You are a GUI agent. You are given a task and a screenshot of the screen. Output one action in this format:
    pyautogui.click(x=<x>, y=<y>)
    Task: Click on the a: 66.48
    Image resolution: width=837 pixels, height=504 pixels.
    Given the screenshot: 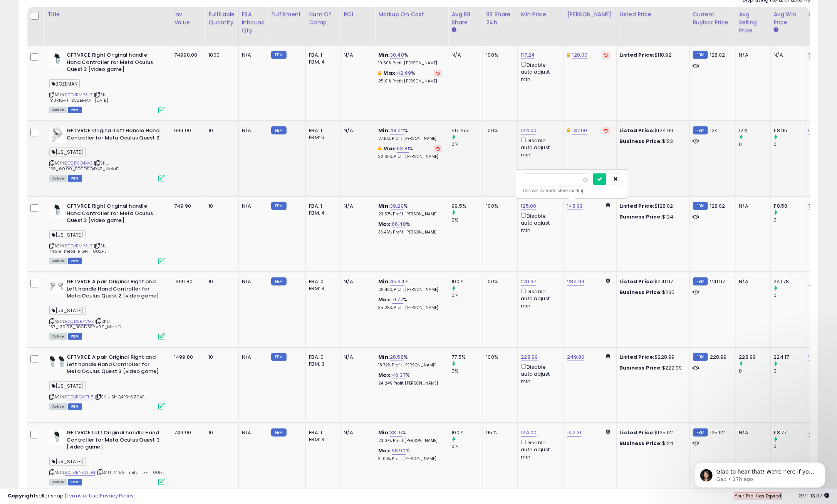 What is the action you would take?
    pyautogui.click(x=399, y=224)
    